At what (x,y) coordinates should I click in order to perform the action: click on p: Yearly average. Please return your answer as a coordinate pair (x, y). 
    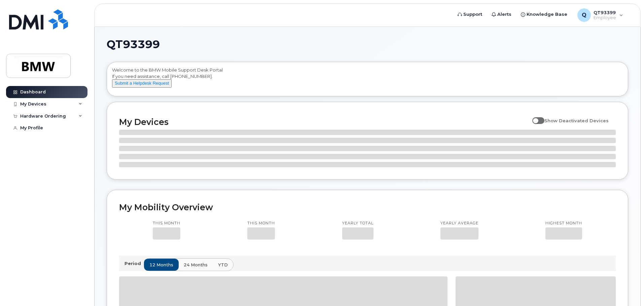
    Looking at the image, I should click on (459, 223).